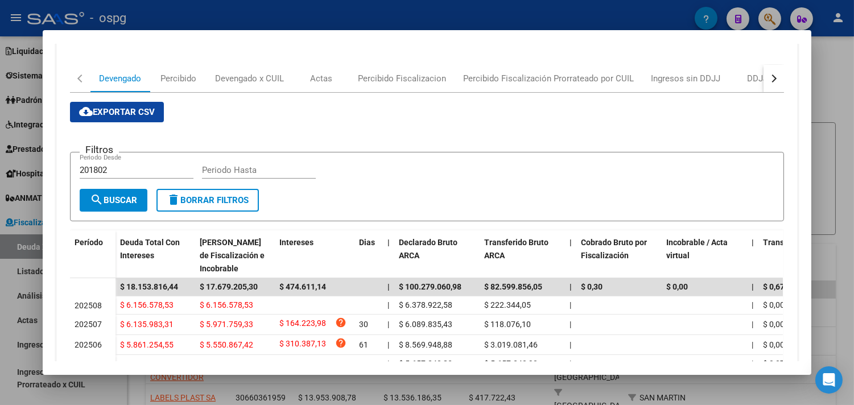 This screenshot has height=405, width=854. Describe the element at coordinates (208, 200) in the screenshot. I see `button: Borrar Filtros` at that location.